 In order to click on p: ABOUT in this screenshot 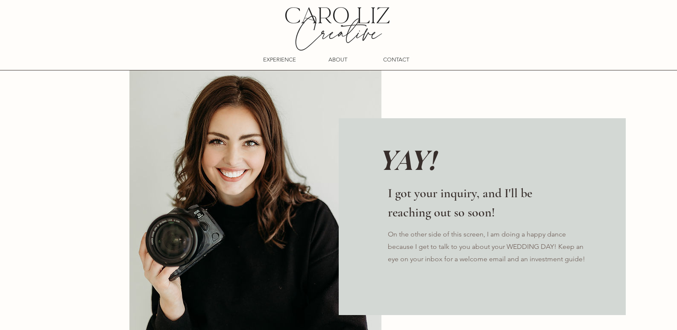, I will do `click(338, 59)`.